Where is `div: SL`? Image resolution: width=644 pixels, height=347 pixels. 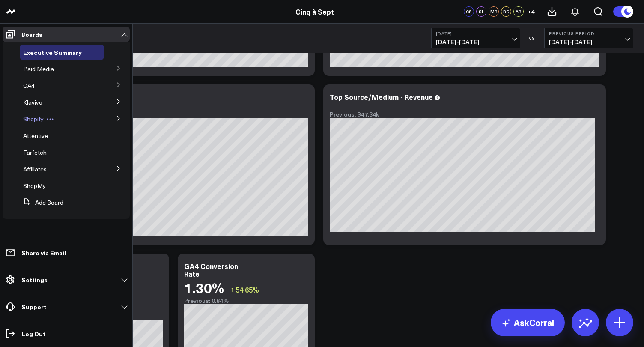
div: SL is located at coordinates (482, 12).